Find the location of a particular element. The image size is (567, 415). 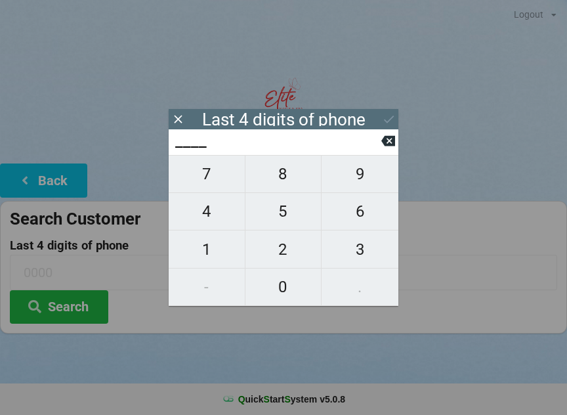

button: 3 is located at coordinates (360, 249).